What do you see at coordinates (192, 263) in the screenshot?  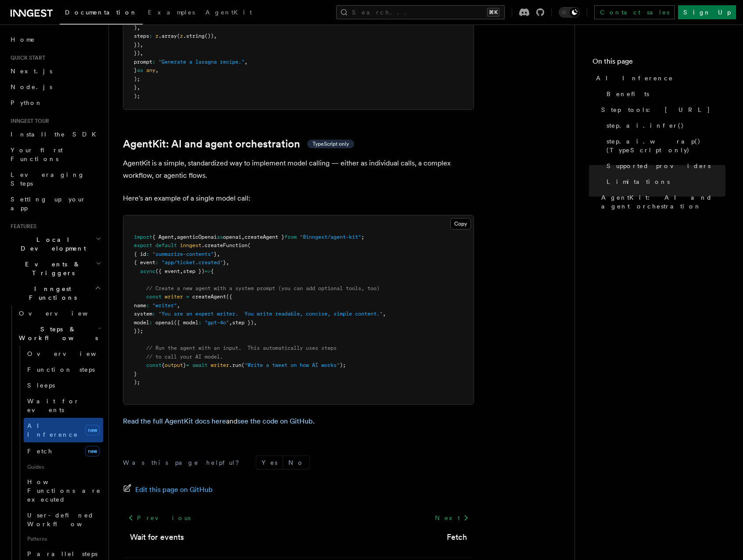 I see `span: "app/ticket.created"` at bounding box center [192, 263].